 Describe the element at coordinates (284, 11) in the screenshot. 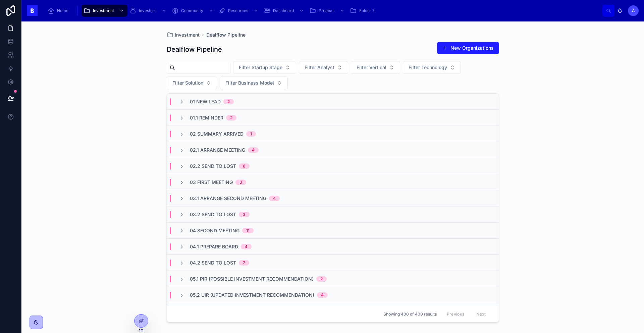

I see `a: Dashboard` at that location.